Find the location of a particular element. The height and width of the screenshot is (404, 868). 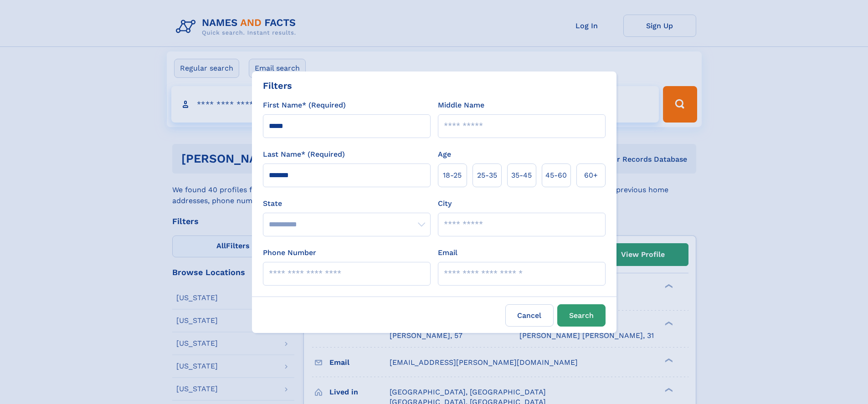

span: 35‑45 is located at coordinates (521, 176).